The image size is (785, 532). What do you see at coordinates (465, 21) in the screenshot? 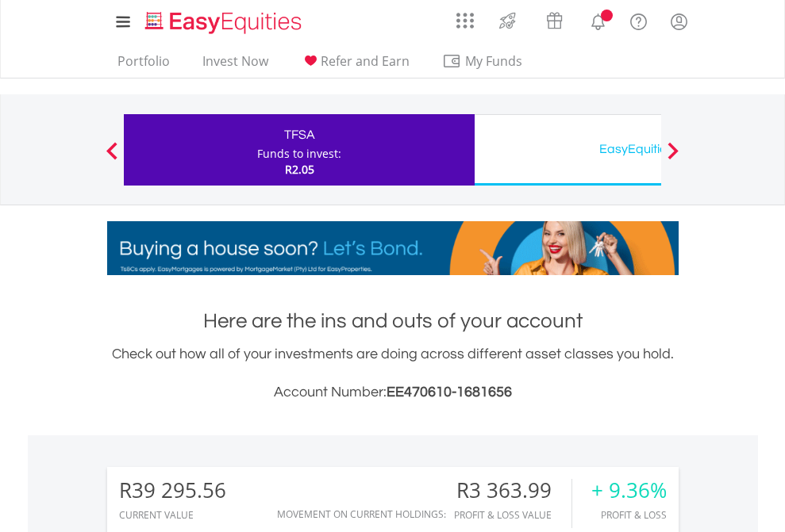
I see `img: grid-menu-icon.svg` at bounding box center [465, 21].